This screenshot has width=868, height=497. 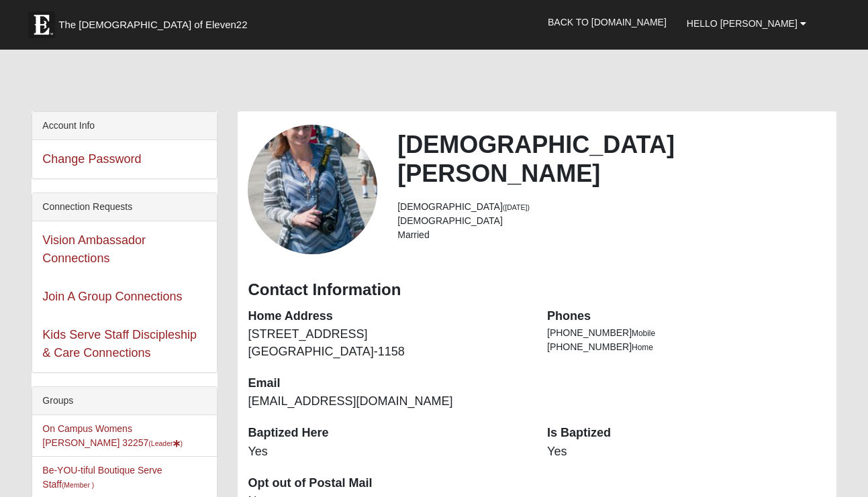 What do you see at coordinates (312, 189) in the screenshot?
I see `a: View Fullsize Photo` at bounding box center [312, 189].